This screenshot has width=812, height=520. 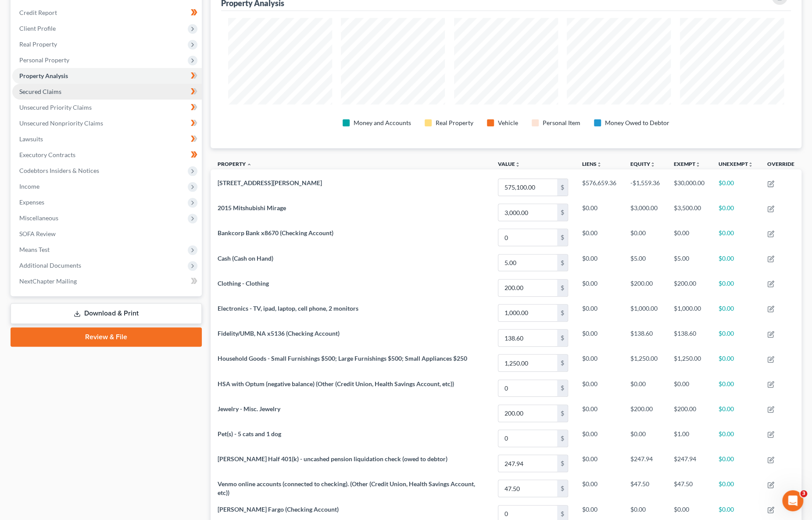 I want to click on span: Personal Property, so click(x=44, y=60).